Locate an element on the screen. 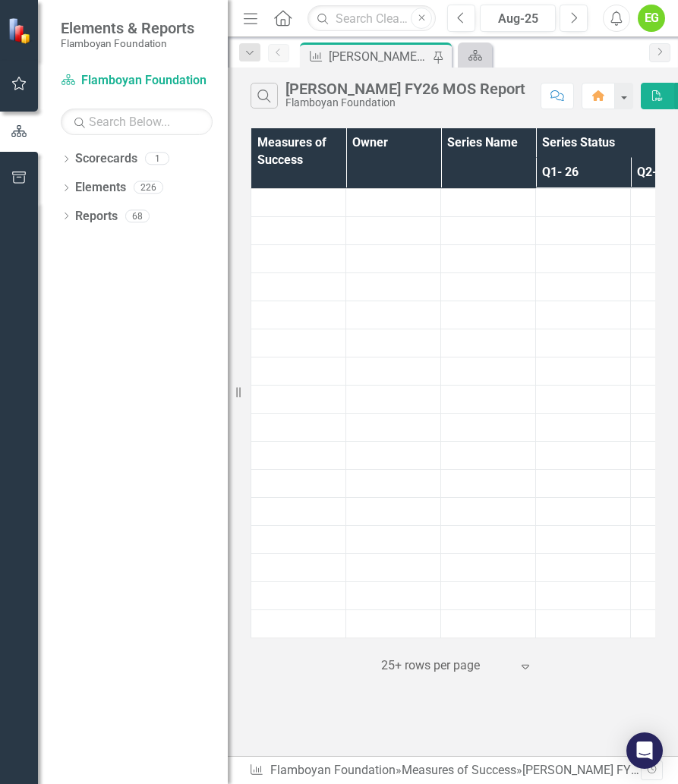 Image resolution: width=678 pixels, height=784 pixels. a: Scorecards is located at coordinates (106, 159).